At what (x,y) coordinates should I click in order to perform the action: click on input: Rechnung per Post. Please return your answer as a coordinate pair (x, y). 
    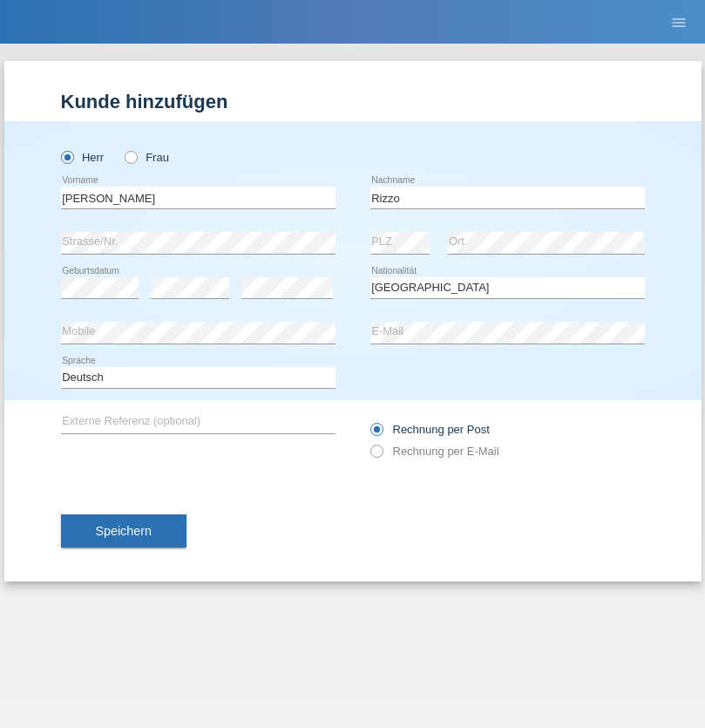
    Looking at the image, I should click on (375, 434).